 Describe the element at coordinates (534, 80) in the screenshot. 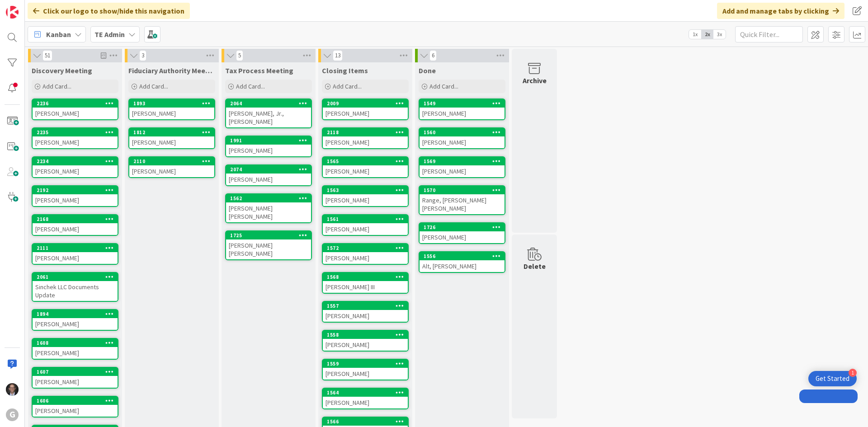

I see `div: Archive` at that location.